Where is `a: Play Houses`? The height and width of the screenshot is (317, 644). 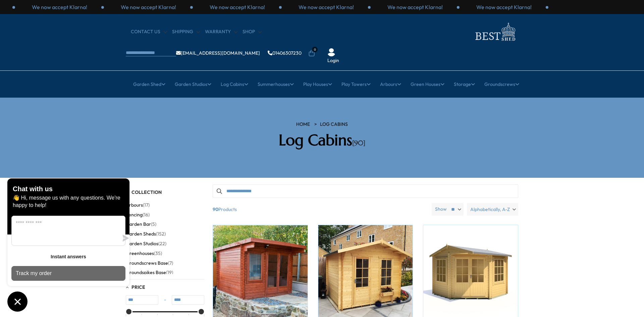 a: Play Houses is located at coordinates (318, 84).